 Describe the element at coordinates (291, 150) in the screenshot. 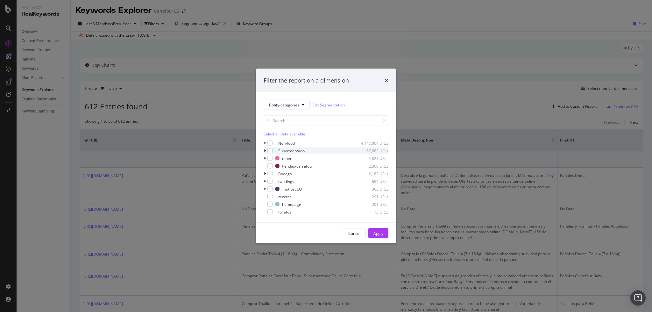

I see `div: Supermercado` at that location.